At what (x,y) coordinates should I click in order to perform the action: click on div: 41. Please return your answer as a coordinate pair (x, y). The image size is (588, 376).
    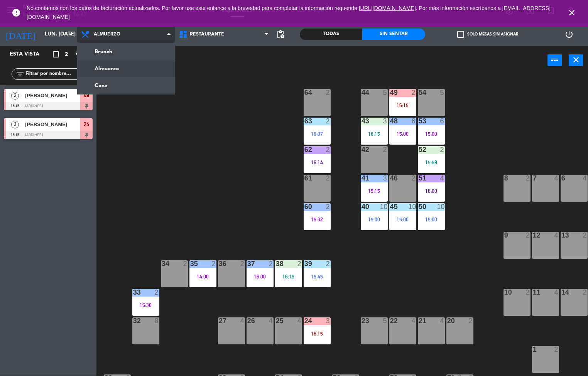
    Looking at the image, I should click on (362, 178).